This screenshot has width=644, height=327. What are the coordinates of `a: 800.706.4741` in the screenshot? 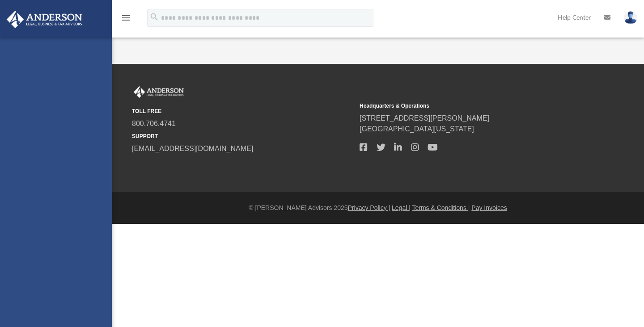 It's located at (154, 124).